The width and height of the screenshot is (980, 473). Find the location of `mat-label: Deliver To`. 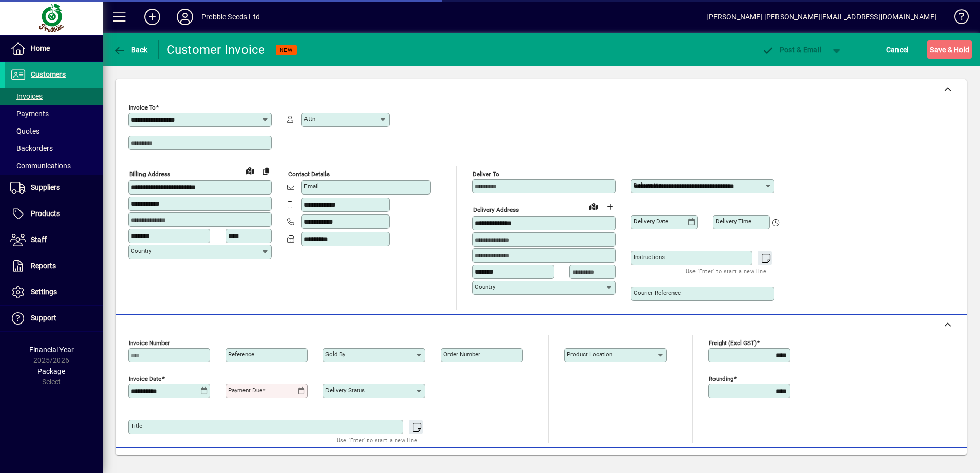

mat-label: Deliver To is located at coordinates (486, 175).